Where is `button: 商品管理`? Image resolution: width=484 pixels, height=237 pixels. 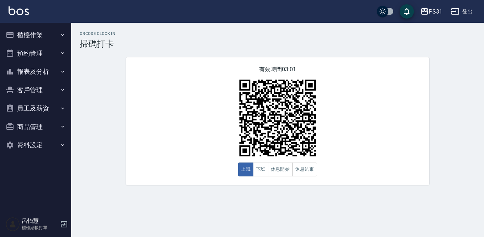 button: 商品管理 is located at coordinates (36, 127).